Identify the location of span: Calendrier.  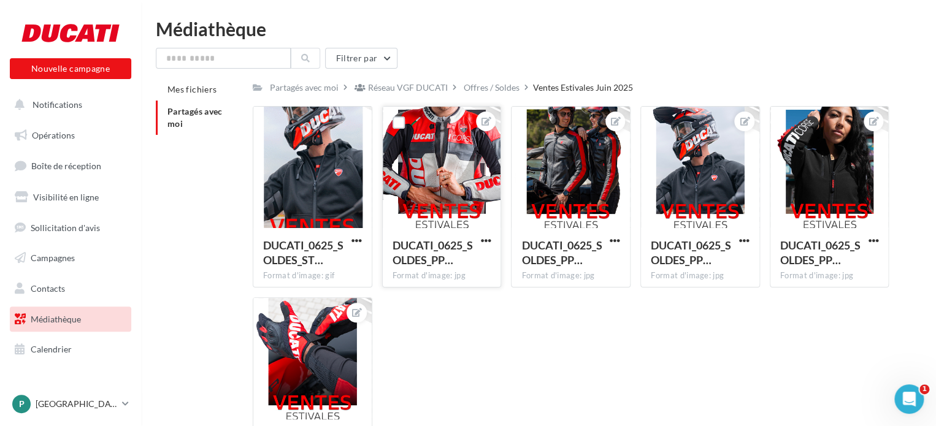
(51, 349).